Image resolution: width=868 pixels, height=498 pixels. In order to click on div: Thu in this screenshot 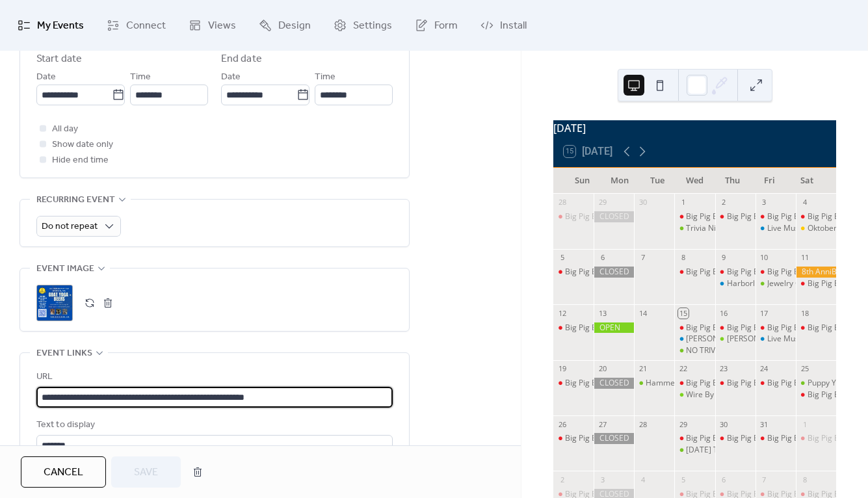, I will do `click(732, 180)`.